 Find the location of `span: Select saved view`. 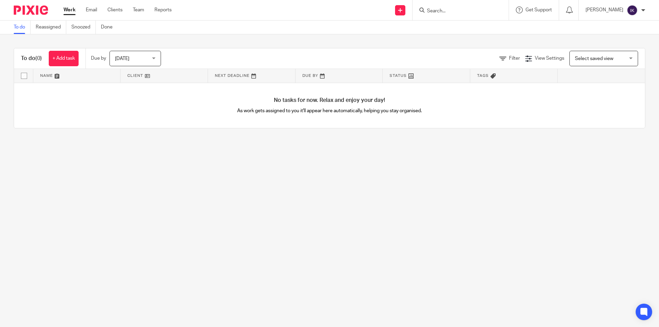

span: Select saved view is located at coordinates (594, 59).